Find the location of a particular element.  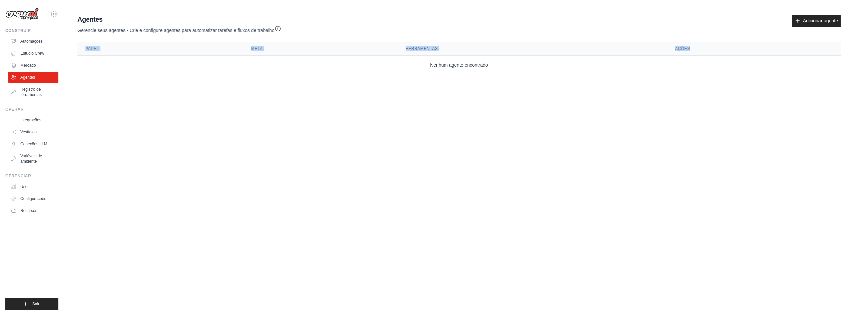

a: Integrações is located at coordinates (33, 120).